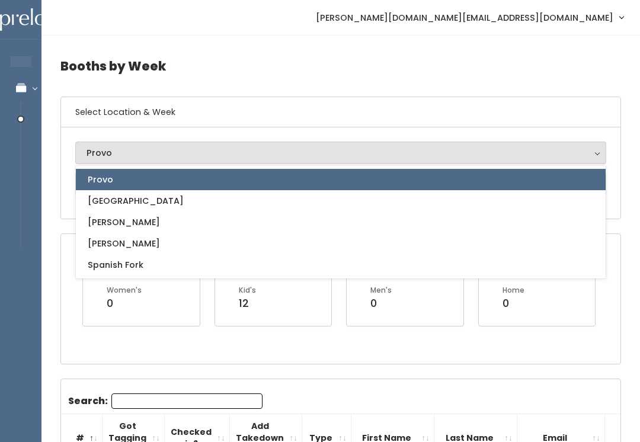  I want to click on div: Women's, so click(124, 291).